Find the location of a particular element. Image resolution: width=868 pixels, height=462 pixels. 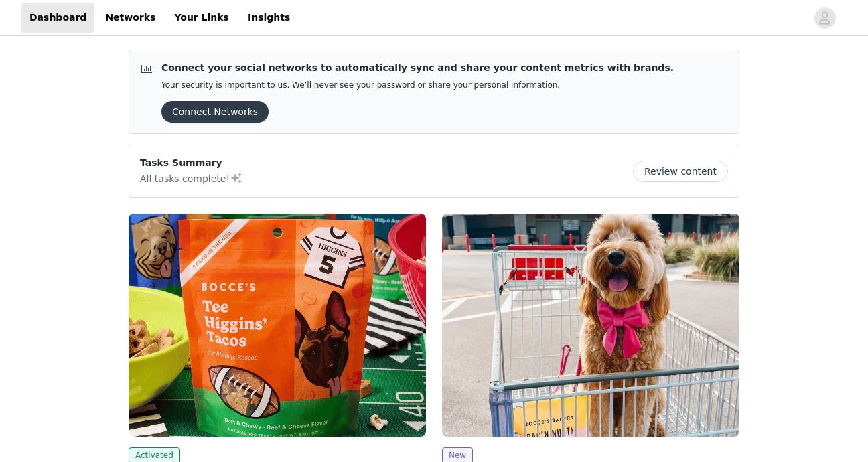

p: Tasks Summary is located at coordinates (191, 163).